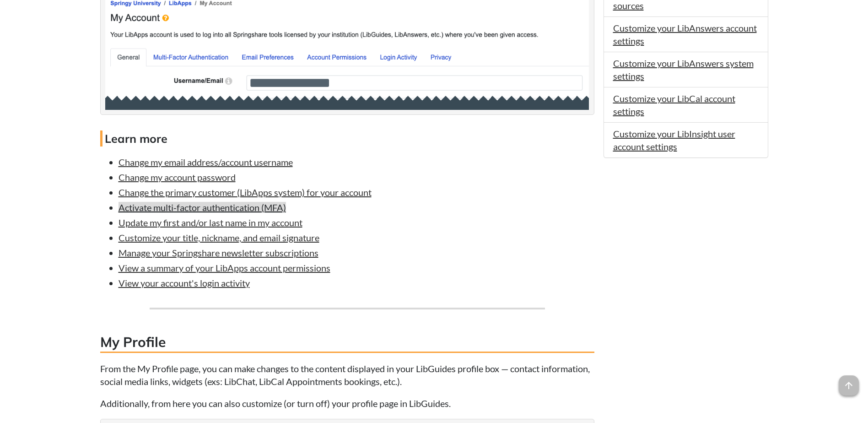 Image resolution: width=868 pixels, height=423 pixels. What do you see at coordinates (347, 374) in the screenshot?
I see `p: From the My Profile page, you can make changes to the content displayed in your LibGuides profile...` at bounding box center [347, 374].